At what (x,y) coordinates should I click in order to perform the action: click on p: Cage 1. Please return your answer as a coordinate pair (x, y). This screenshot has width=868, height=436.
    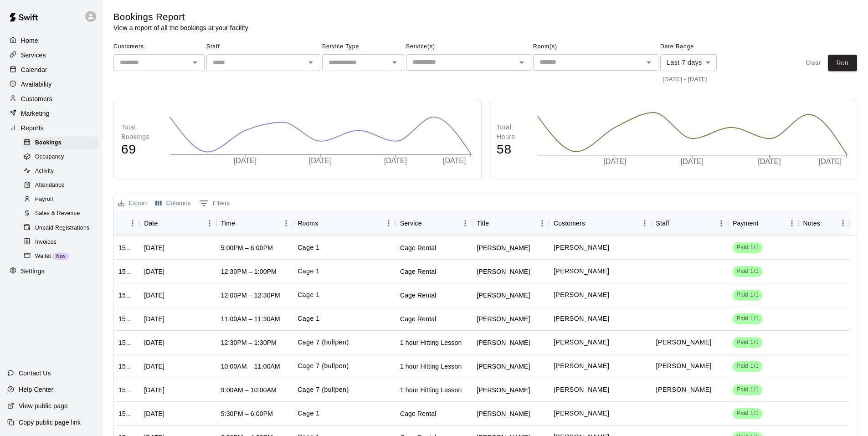
    Looking at the image, I should click on (309, 319).